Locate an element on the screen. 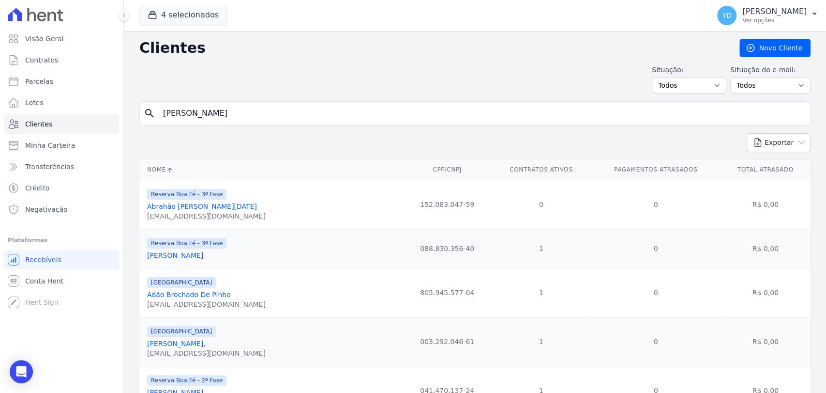  th: CPF/CNPJ is located at coordinates (447, 169).